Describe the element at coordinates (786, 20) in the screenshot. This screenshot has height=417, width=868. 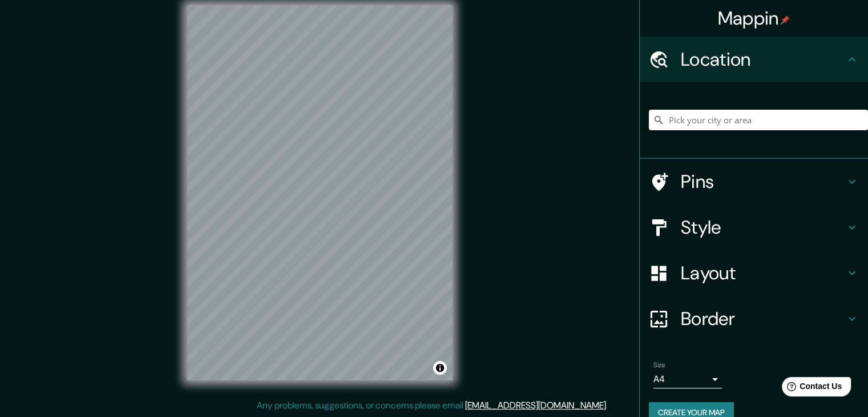
I see `img: pin-icon.png` at that location.